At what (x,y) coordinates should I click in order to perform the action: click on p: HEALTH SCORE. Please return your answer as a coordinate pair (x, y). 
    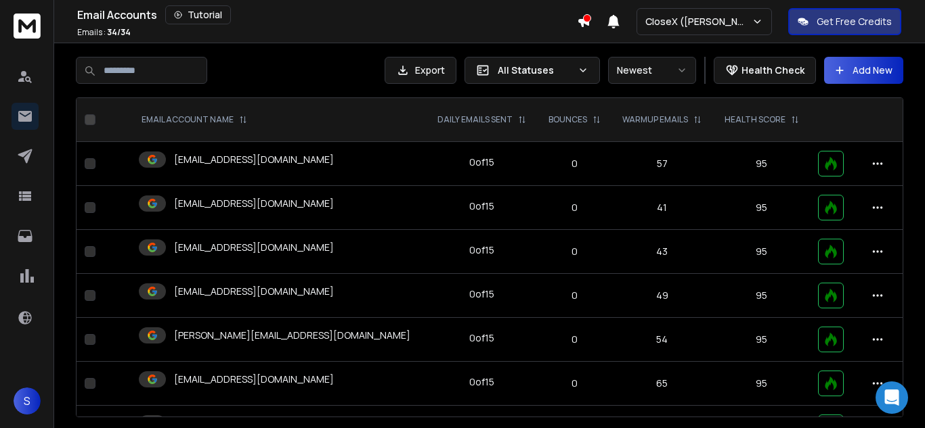
    Looking at the image, I should click on (755, 120).